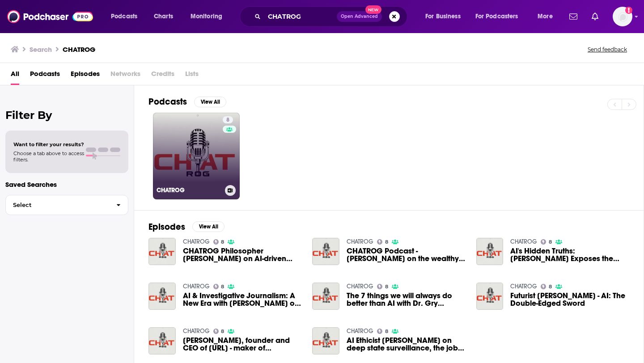 The width and height of the screenshot is (644, 363). Describe the element at coordinates (50, 16) in the screenshot. I see `a: Podchaser - Follow, Share and Rate Podcasts` at that location.